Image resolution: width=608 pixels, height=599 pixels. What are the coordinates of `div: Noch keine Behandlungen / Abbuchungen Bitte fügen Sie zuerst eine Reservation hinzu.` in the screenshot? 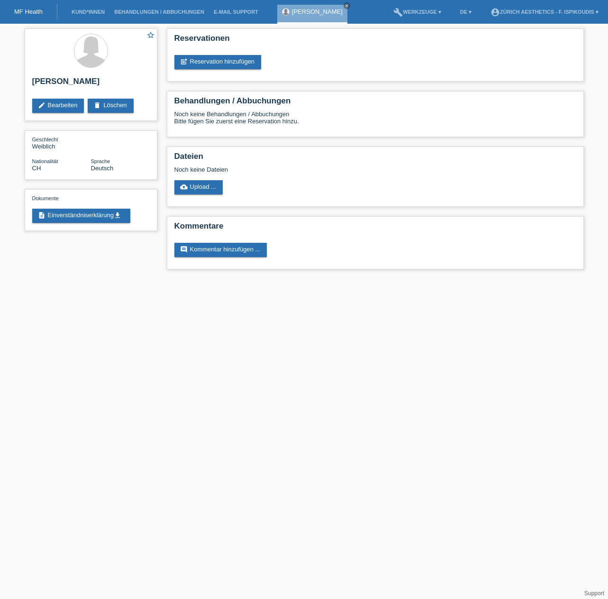 It's located at (375, 121).